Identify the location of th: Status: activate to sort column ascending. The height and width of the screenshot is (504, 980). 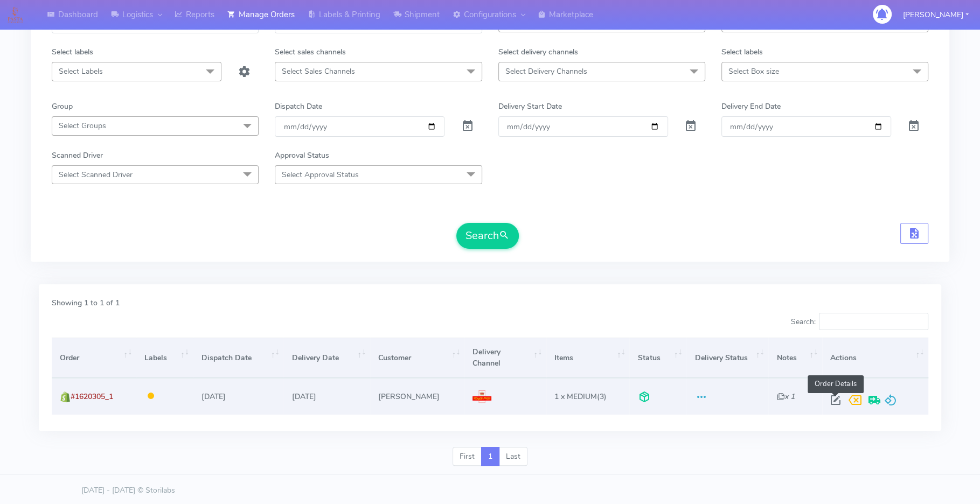
(658, 358).